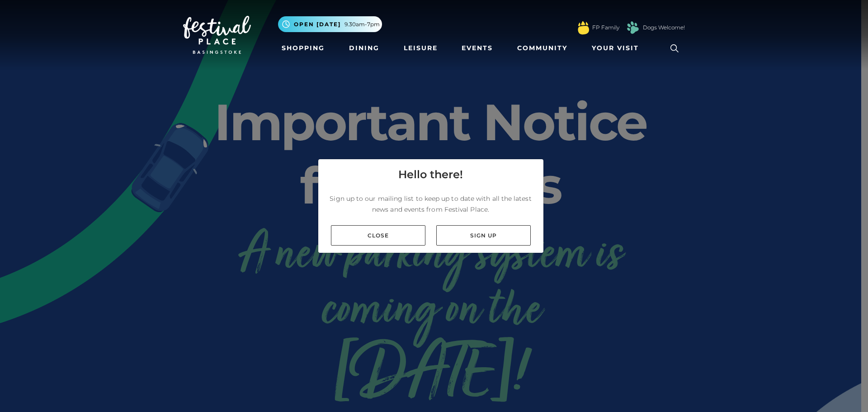 The width and height of the screenshot is (868, 412). What do you see at coordinates (378, 235) in the screenshot?
I see `a: Close` at bounding box center [378, 235].